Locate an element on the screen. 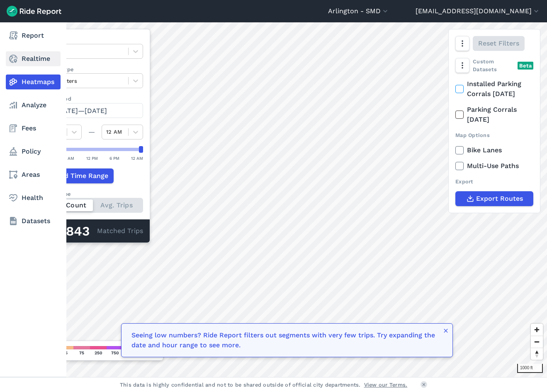 The image size is (547, 392). div: Map Options is located at coordinates (494, 135).